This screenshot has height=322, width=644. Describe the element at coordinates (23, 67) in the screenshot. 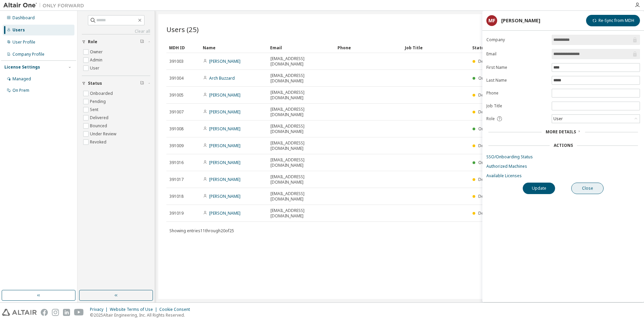

I see `div: License Settings` at that location.